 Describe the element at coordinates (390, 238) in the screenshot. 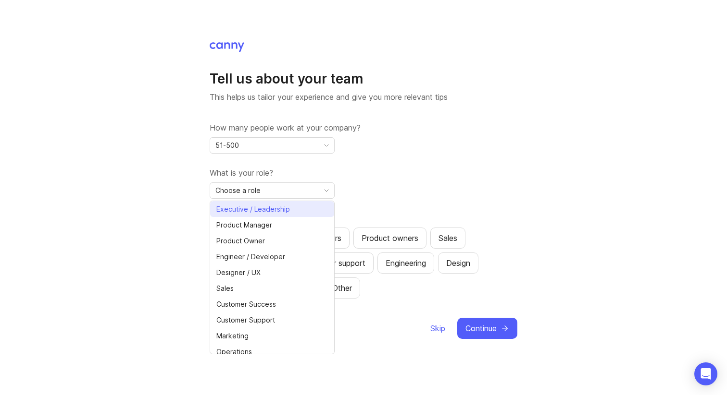

I see `button: Product owners` at that location.